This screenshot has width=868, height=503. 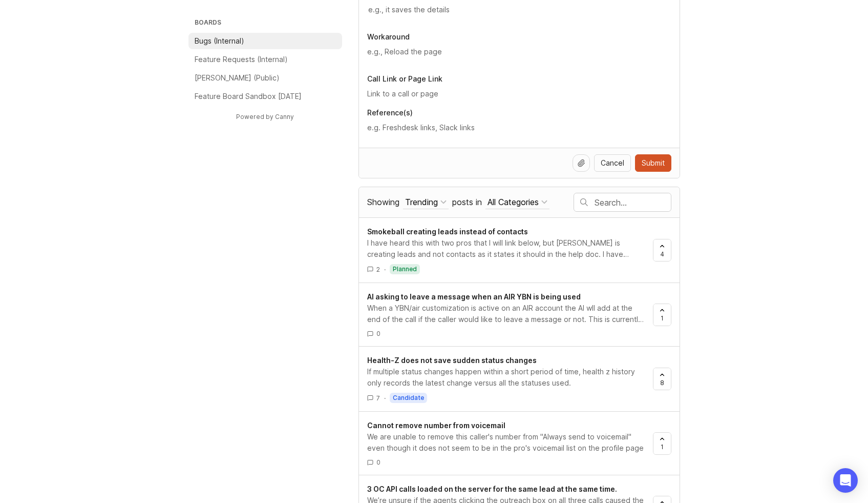 What do you see at coordinates (408, 397) in the screenshot?
I see `p: candidate` at bounding box center [408, 397].